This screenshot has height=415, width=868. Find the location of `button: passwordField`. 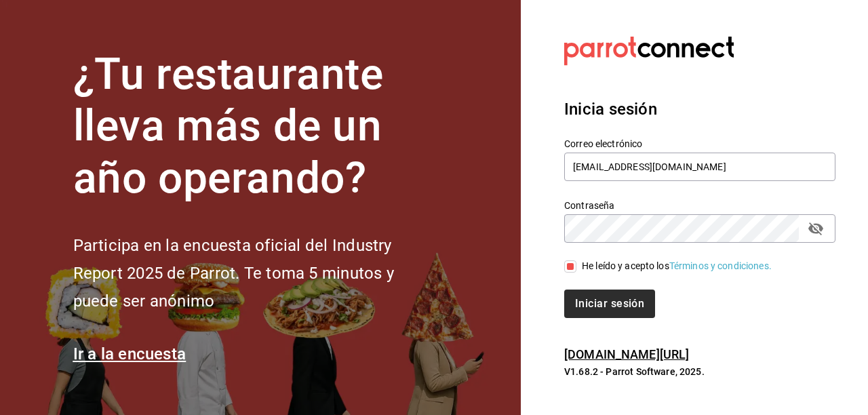

button: passwordField is located at coordinates (816, 229).